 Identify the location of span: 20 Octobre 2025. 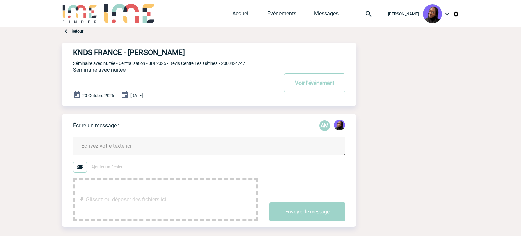
(98, 95).